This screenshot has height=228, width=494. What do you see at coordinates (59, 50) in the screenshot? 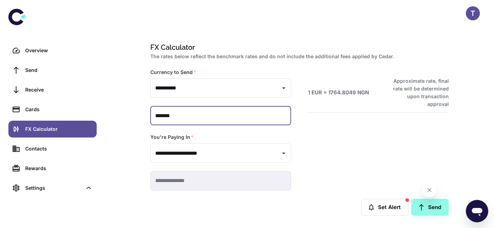
I see `div: Overview` at bounding box center [59, 50].